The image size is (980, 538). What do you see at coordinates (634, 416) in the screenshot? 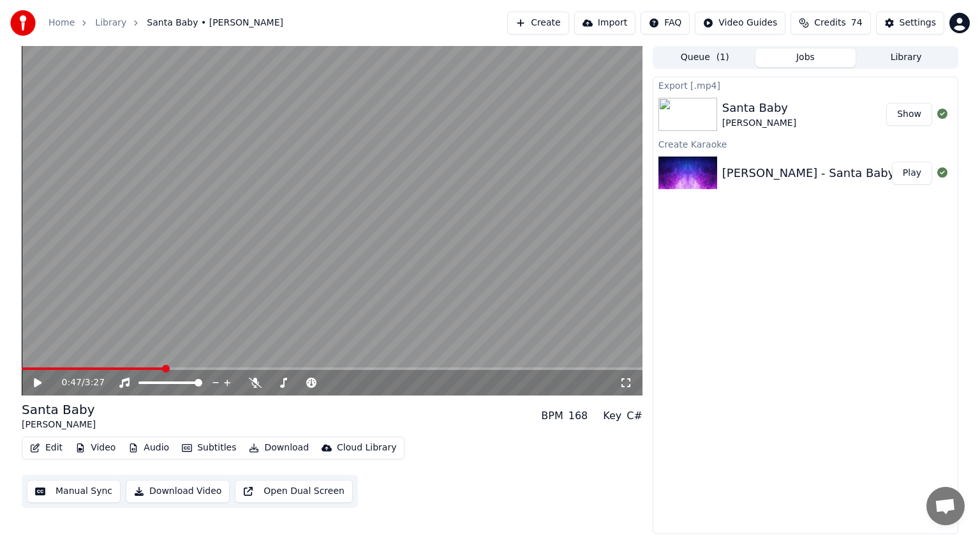
I see `div: C#` at bounding box center [634, 416].